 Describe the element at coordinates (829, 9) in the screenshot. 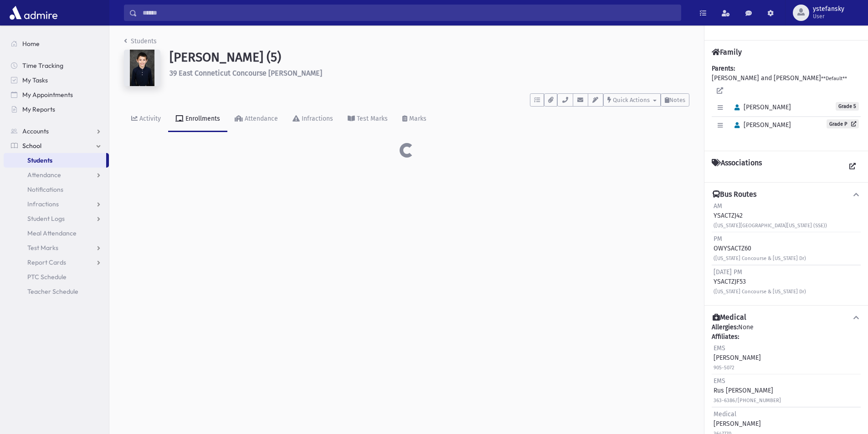

I see `span: ystefansky` at that location.